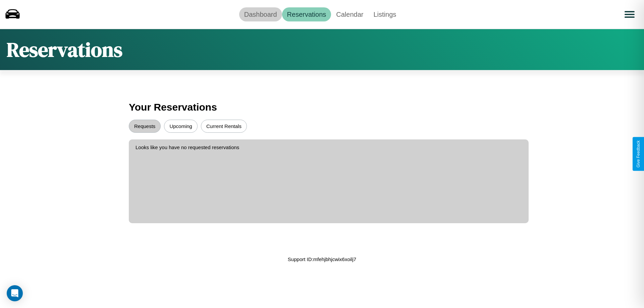 This screenshot has height=308, width=644. I want to click on p: Support ID: mfehjbhjcwix6xoilj7, so click(322, 259).